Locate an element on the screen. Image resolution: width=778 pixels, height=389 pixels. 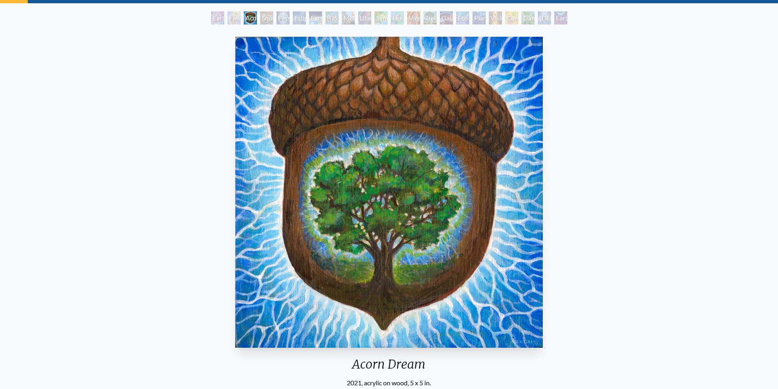
div: Earth Witness is located at coordinates (218, 18).